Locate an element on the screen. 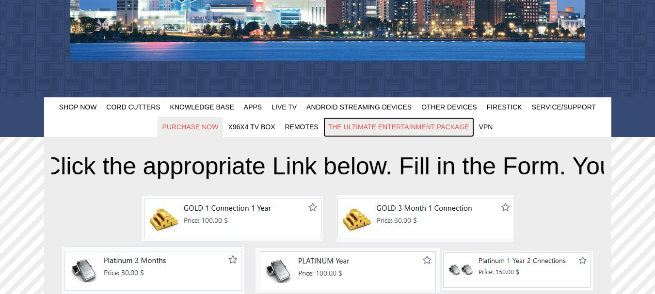  a: Live TV is located at coordinates (284, 107).